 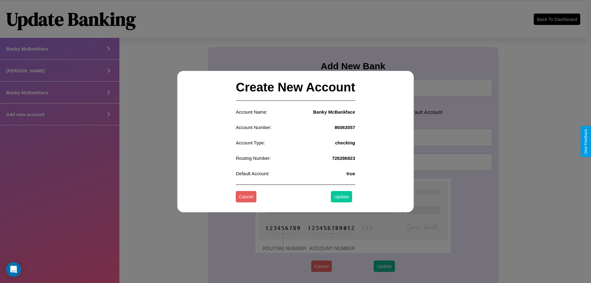 What do you see at coordinates (296, 87) in the screenshot?
I see `h2: Create New Account` at bounding box center [296, 87].